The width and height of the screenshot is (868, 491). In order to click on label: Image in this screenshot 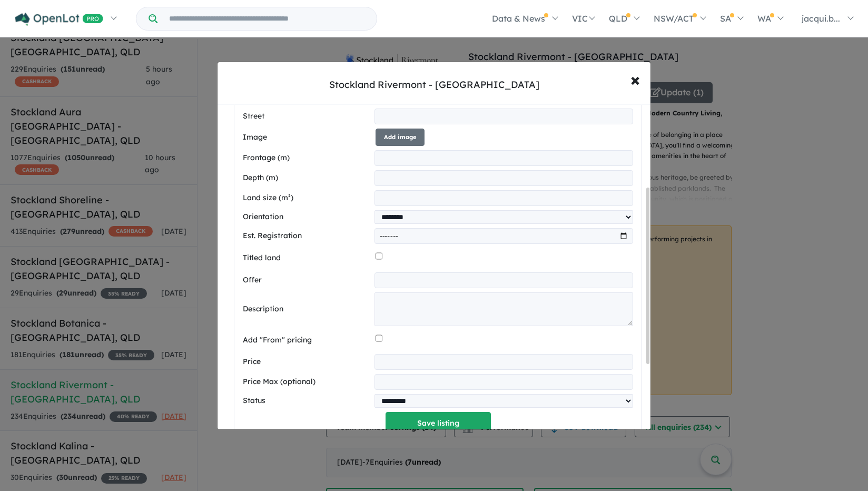, I will do `click(308, 138)`.